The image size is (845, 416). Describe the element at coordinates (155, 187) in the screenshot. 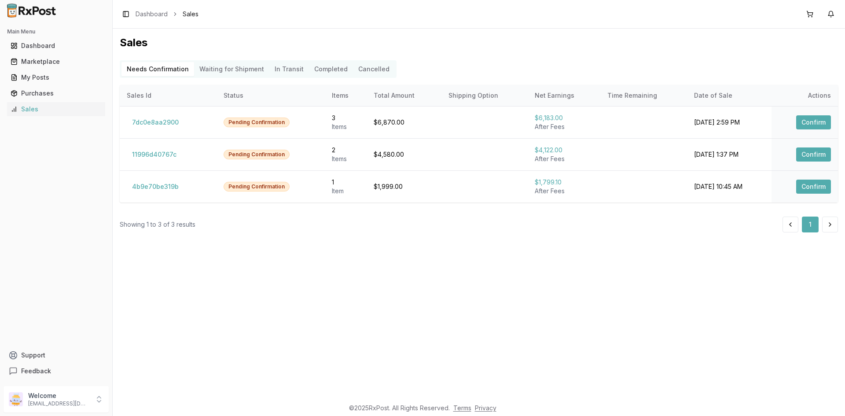

I see `button: 4b9e70be319b` at that location.